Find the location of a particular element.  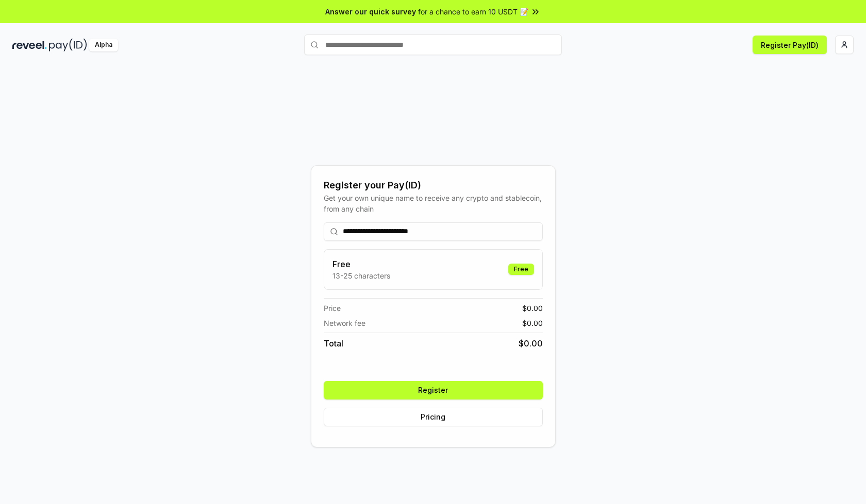

div: Free is located at coordinates (521, 269).